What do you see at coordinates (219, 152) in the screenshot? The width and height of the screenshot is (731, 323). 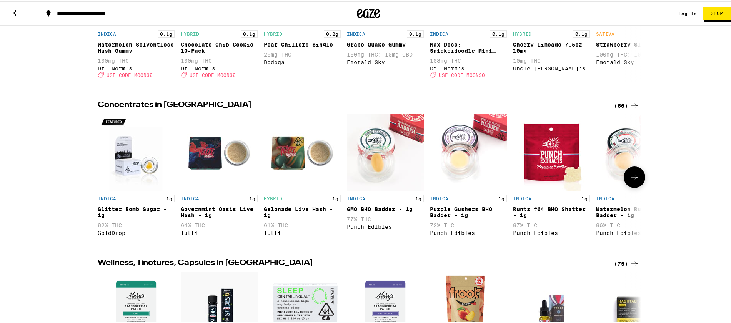 I see `img: Tutti - Governmint Oasis Live Hash - 1g` at bounding box center [219, 152].